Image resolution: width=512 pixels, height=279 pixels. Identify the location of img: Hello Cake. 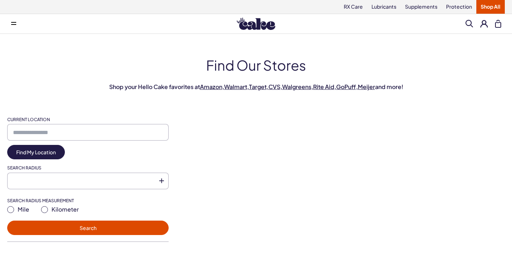
(256, 24).